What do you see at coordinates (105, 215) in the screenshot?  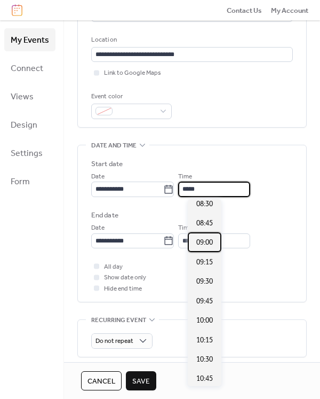 I see `div: End date` at bounding box center [105, 215].